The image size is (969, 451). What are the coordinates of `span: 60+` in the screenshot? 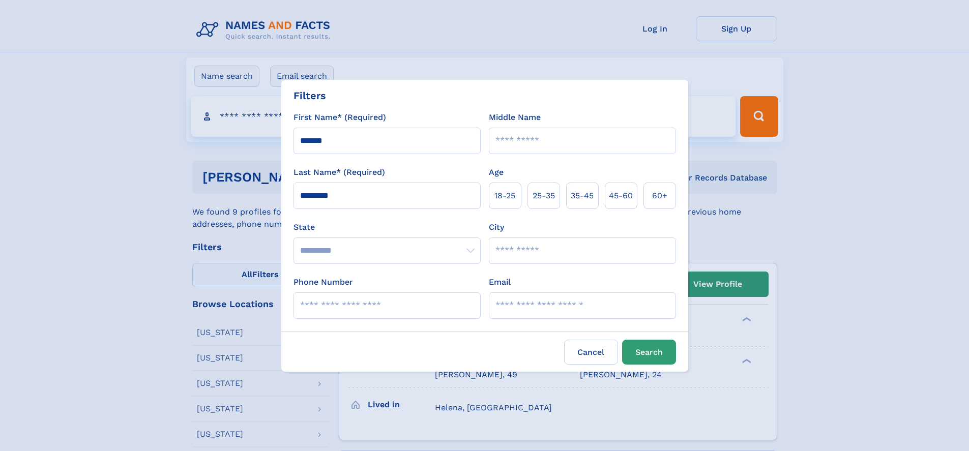 It's located at (660, 196).